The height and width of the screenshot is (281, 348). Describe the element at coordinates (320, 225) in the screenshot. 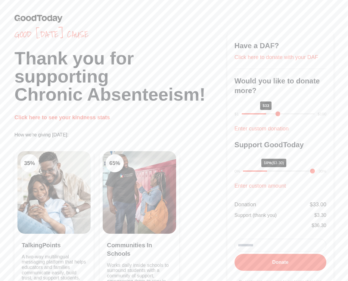

I see `span: 36.30` at that location.